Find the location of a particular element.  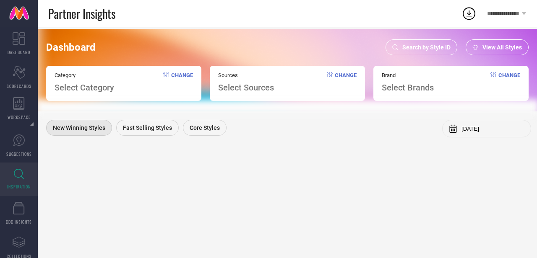

span: Core Styles is located at coordinates (205, 128).